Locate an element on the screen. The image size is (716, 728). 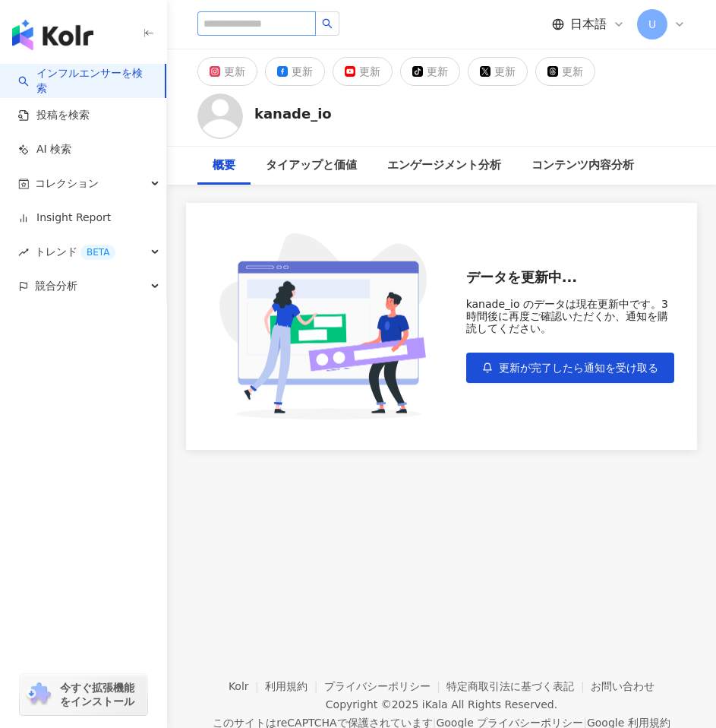
a: searchインフルエンサーを検索 is located at coordinates (85, 81).